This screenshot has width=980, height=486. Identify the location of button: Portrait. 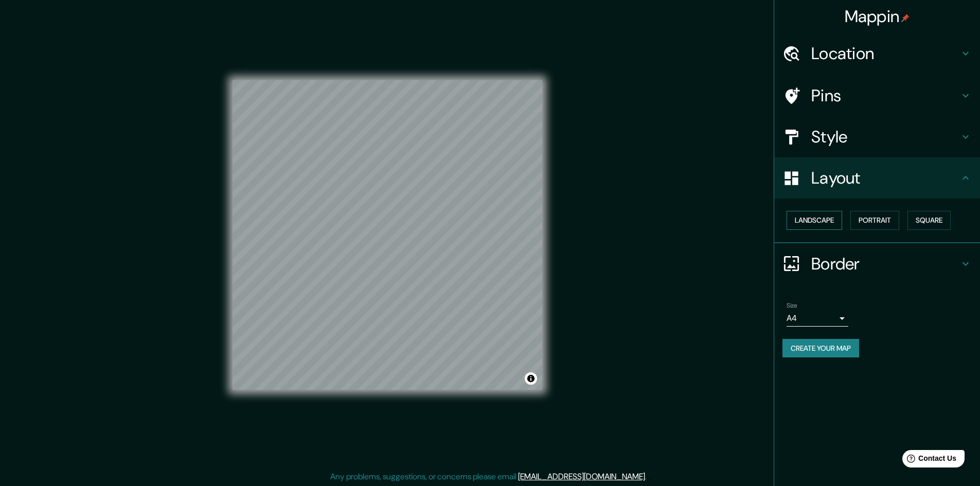
(875, 220).